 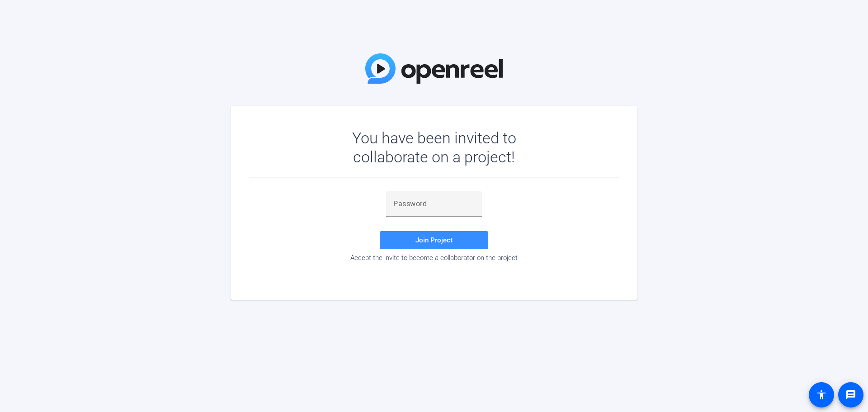 What do you see at coordinates (434, 240) in the screenshot?
I see `button: Join Project` at bounding box center [434, 240].